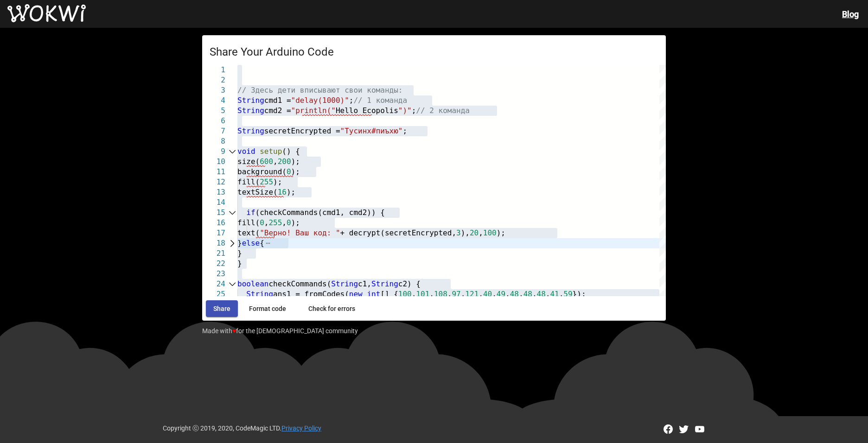  Describe the element at coordinates (399, 232) in the screenshot. I see `span: + decrypt(secretEncrypted,` at that location.